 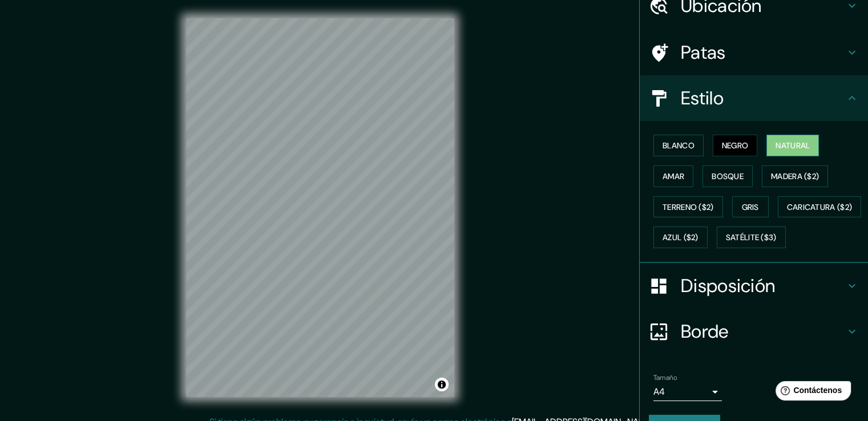 I want to click on div: Borde, so click(x=754, y=331).